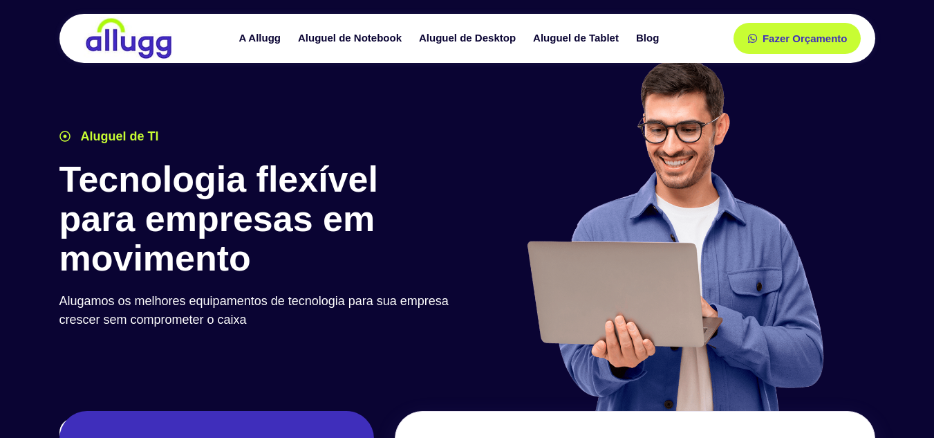 The image size is (934, 438). Describe the element at coordinates (260, 219) in the screenshot. I see `h1: Tecnologia flexível para empresas em movimento` at that location.